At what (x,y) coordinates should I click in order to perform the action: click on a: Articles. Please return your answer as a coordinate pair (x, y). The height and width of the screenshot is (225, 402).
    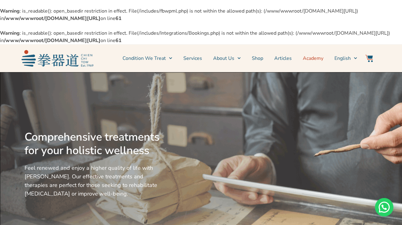
    Looking at the image, I should click on (283, 58).